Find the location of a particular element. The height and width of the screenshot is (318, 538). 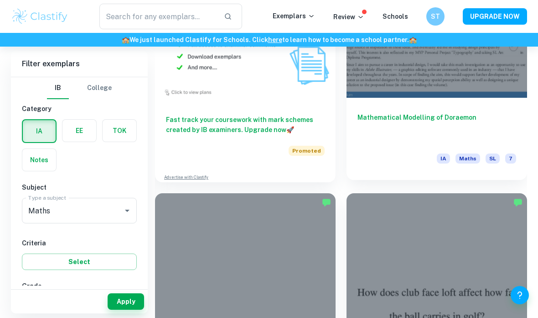

input: Search for any exemplars... is located at coordinates (158, 16).